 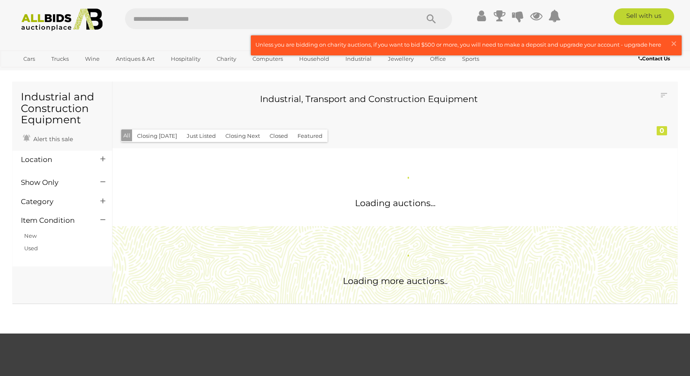 What do you see at coordinates (268, 59) in the screenshot?
I see `a: Computers` at bounding box center [268, 59].